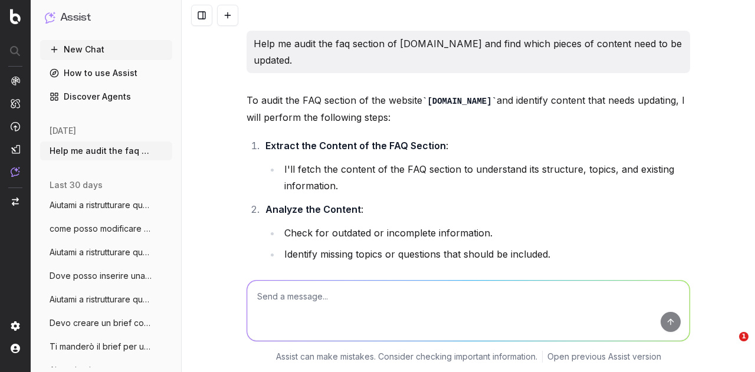 This screenshot has width=755, height=372. What do you see at coordinates (485, 233) in the screenshot?
I see `li: Check for outdated or incomplete information.` at bounding box center [485, 233].